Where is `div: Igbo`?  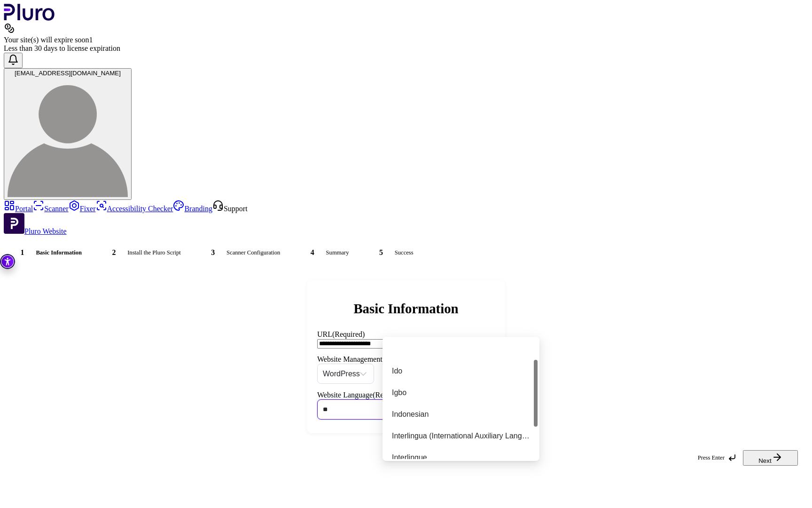
div: Igbo is located at coordinates (461, 393).